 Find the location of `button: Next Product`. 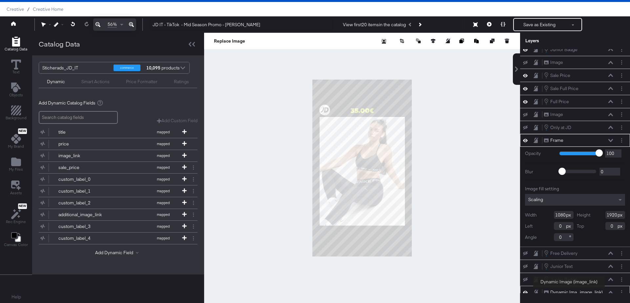

button: Next Product is located at coordinates (419, 25).